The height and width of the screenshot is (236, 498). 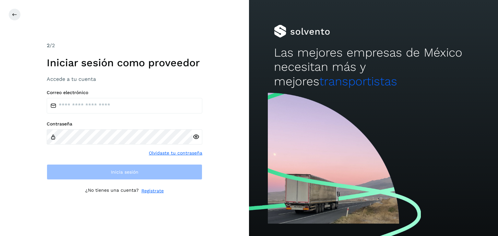 I want to click on span: 2, so click(x=48, y=45).